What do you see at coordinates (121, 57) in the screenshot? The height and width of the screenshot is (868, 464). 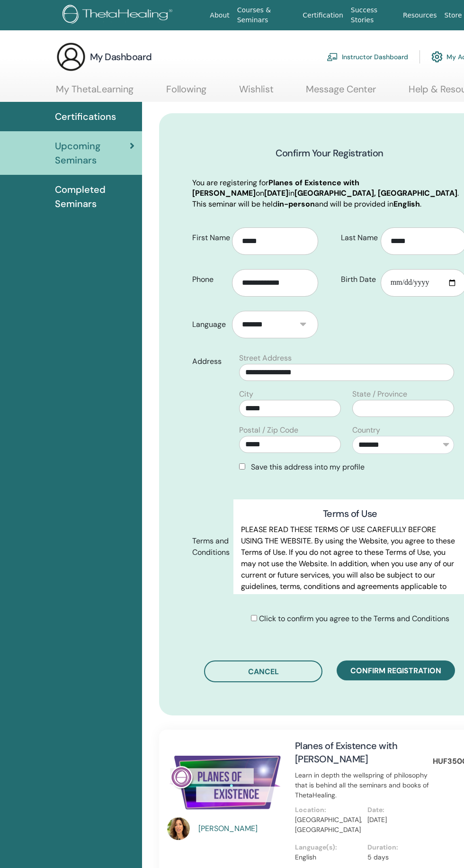 I see `h3: My Dashboard` at bounding box center [121, 57].